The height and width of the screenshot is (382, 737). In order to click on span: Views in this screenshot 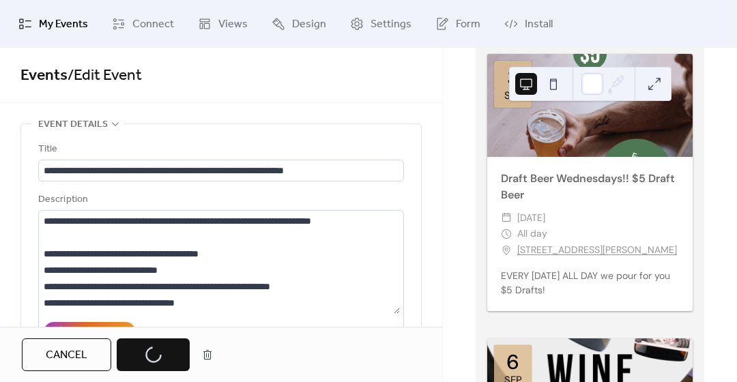, I will do `click(233, 25)`.